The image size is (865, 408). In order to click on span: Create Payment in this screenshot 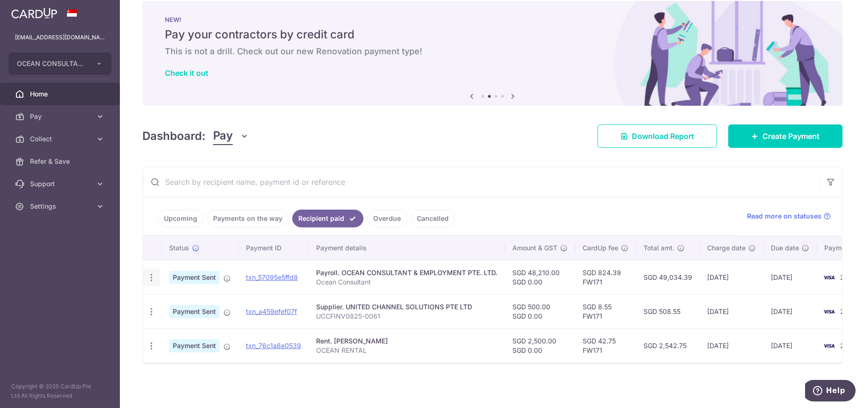, I will do `click(791, 136)`.